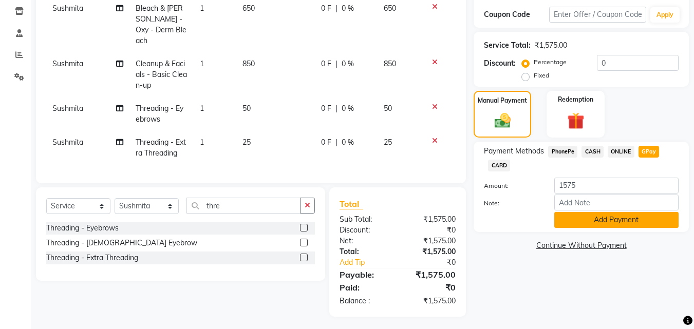 This screenshot has width=694, height=329. Describe the element at coordinates (616, 185) in the screenshot. I see `input: Amount` at that location.